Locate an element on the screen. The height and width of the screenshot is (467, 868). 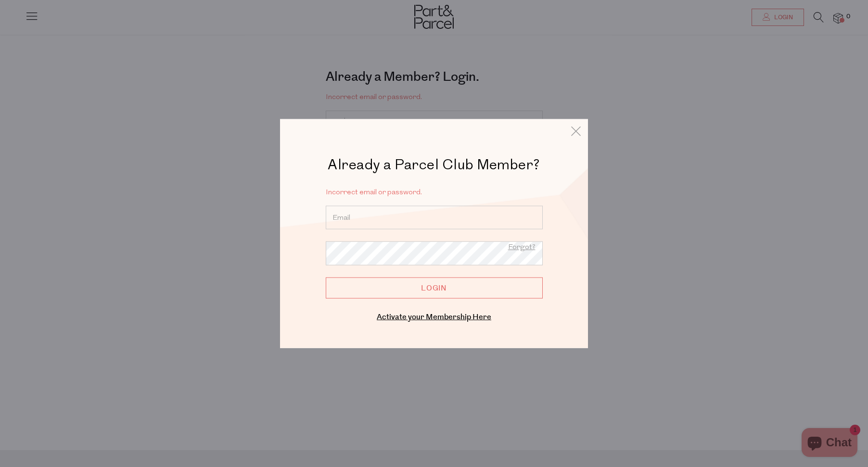
input: Email is located at coordinates (434, 217).